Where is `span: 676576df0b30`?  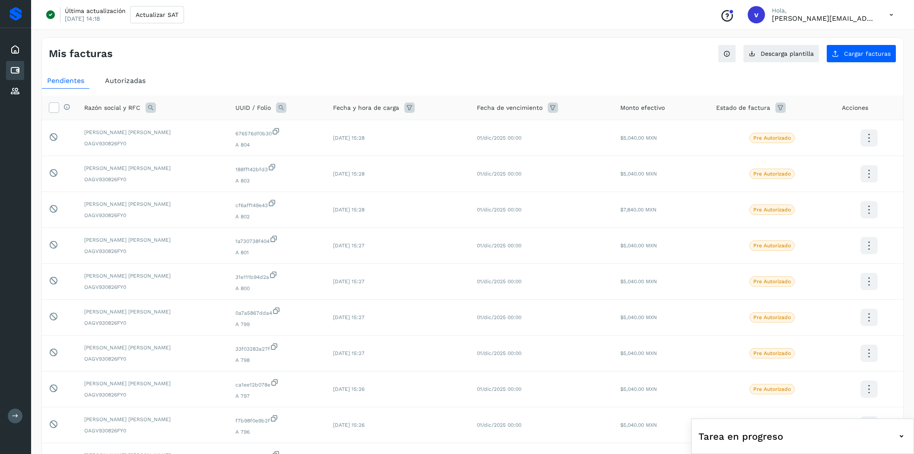 span: 676576df0b30 is located at coordinates (277, 132).